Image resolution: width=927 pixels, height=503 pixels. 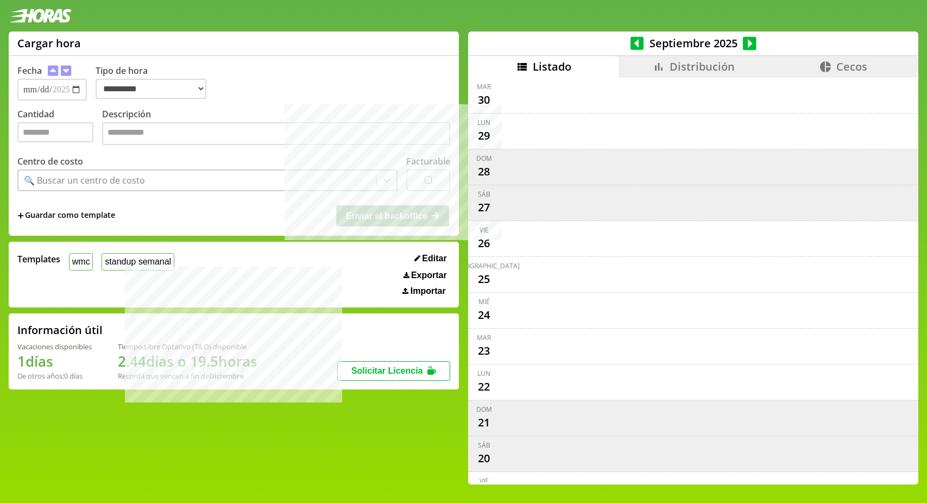 I want to click on div: 29, so click(x=484, y=136).